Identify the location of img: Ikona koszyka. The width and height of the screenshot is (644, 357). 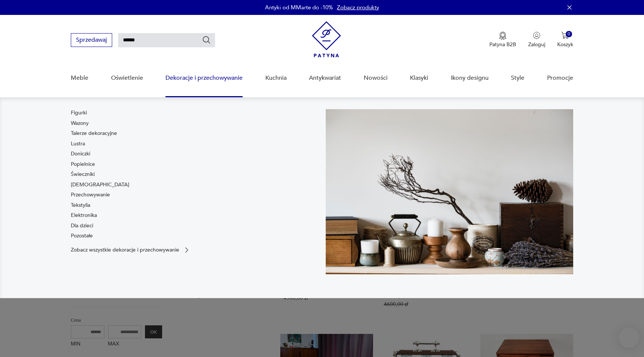
(565, 35).